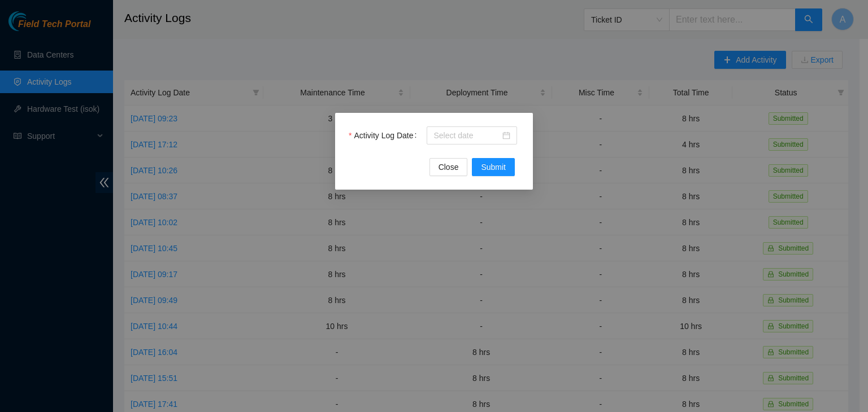  What do you see at coordinates (494, 167) in the screenshot?
I see `span: Submit` at bounding box center [494, 167].